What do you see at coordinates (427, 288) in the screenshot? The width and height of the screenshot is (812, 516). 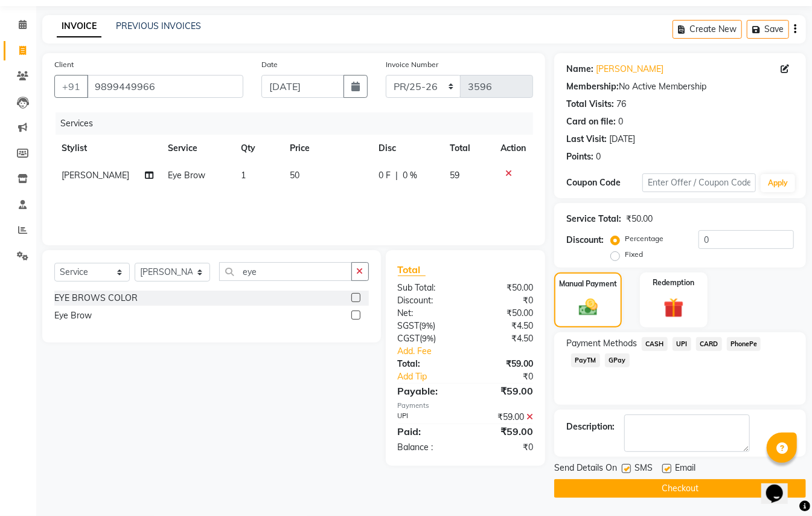 I see `div: Sub Total:` at bounding box center [427, 288].